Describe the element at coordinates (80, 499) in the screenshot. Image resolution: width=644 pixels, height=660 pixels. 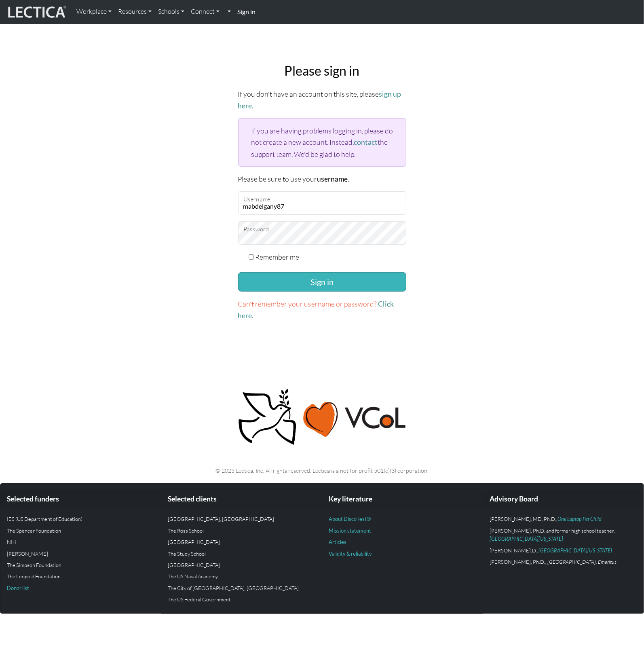
I see `div: Selected funders` at that location.